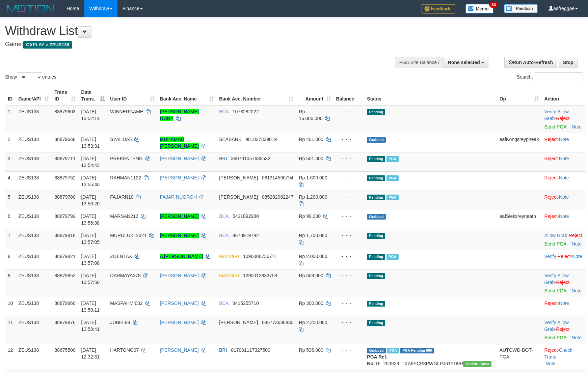 This screenshot has height=373, width=588. What do you see at coordinates (229, 276) in the screenshot?
I see `span: MANDIRI` at bounding box center [229, 276].